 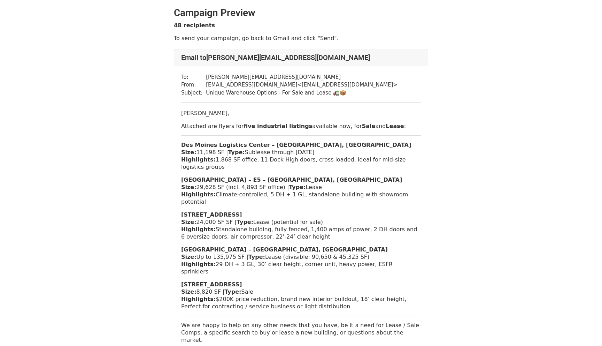 I want to click on p: Up to 135,975 SF | Lease (divisible: 90,650 & 45,325 SF) 29 DH + 3 GL, 30’ clear height, corner u..., so click(x=301, y=260).